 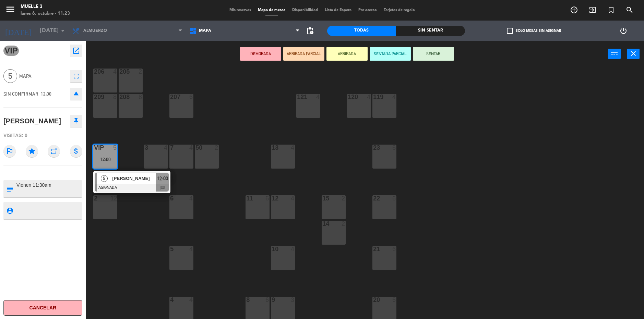 I want to click on div: 206, so click(x=94, y=72).